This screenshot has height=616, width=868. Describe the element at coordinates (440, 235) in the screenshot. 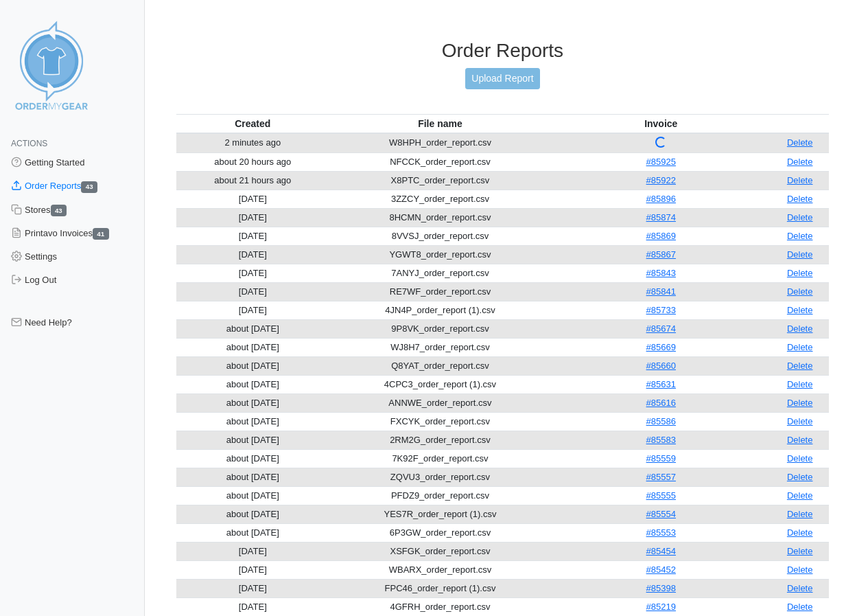

I see `td: 8VVSJ_order_report.csv` at that location.